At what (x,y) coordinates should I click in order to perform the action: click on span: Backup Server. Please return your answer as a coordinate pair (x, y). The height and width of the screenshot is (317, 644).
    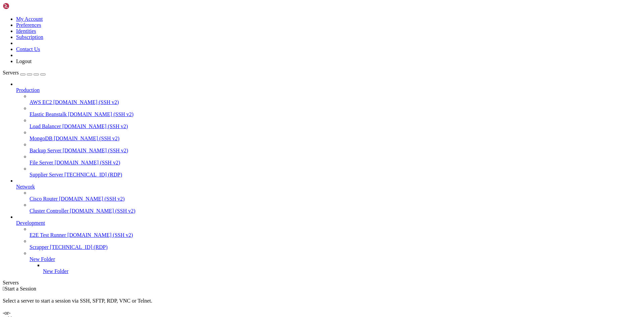
    Looking at the image, I should click on (45, 151).